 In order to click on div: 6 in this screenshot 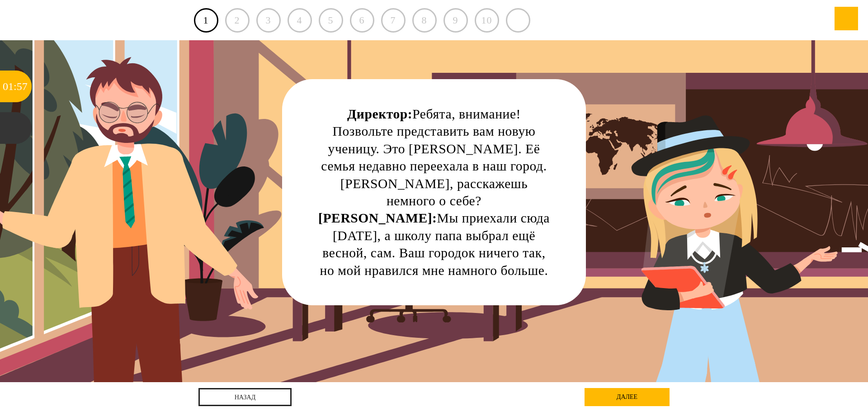, I will do `click(362, 20)`.